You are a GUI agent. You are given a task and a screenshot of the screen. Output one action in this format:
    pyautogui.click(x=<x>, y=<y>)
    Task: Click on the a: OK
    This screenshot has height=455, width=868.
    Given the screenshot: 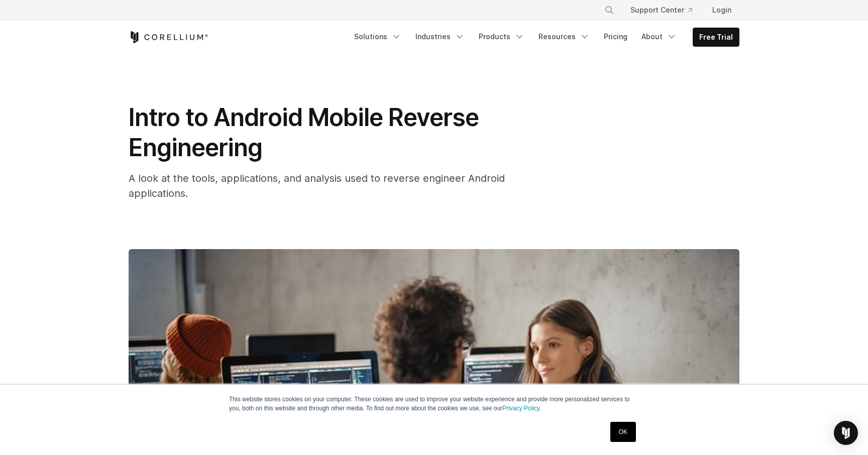 What is the action you would take?
    pyautogui.click(x=623, y=431)
    